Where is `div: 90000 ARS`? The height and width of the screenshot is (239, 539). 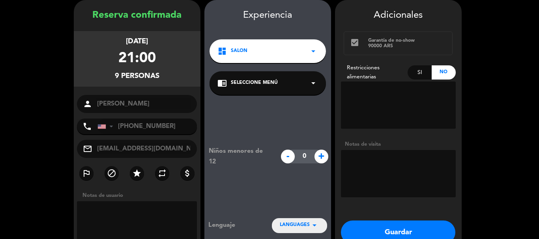
div: 90000 ARS is located at coordinates (407, 46).